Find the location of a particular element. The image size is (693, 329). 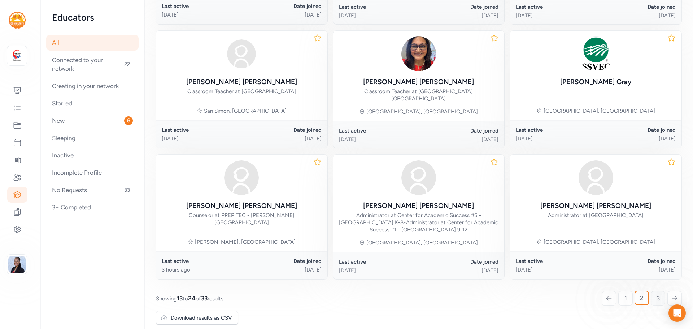

div: 3+ Completed is located at coordinates (92, 207).